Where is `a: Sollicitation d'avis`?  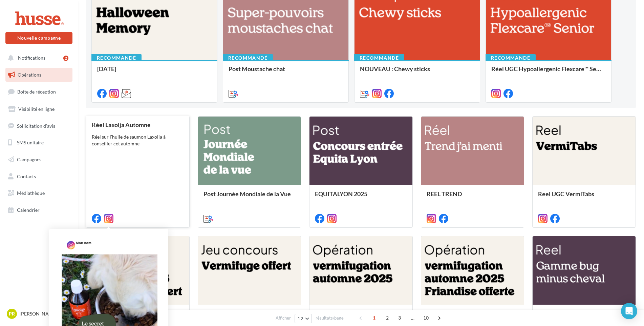
a: Sollicitation d'avis is located at coordinates (39, 126).